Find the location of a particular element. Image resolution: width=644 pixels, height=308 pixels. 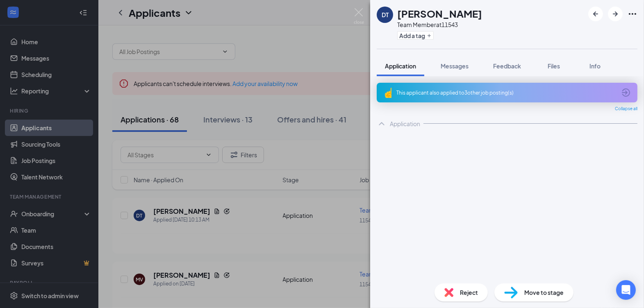

span: Move to stage is located at coordinates (544, 293).